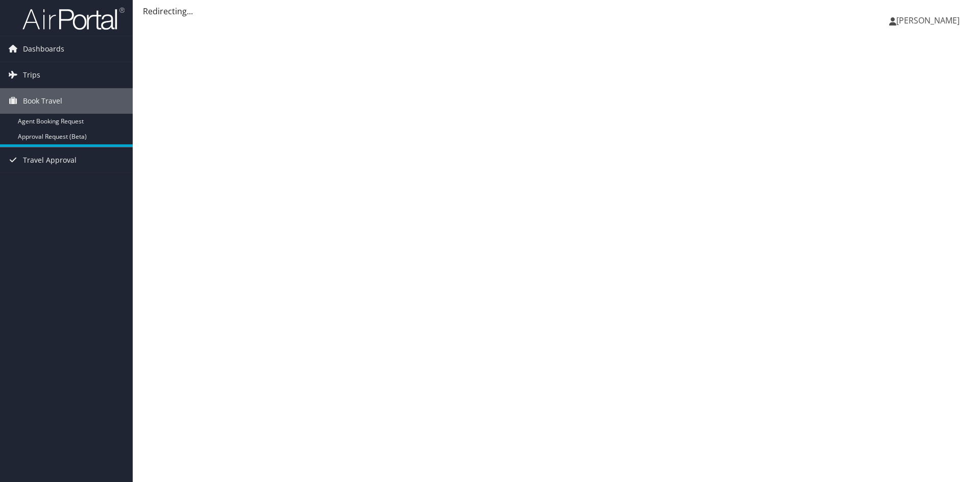 The height and width of the screenshot is (482, 980). Describe the element at coordinates (44, 49) in the screenshot. I see `span: Dashboards` at that location.